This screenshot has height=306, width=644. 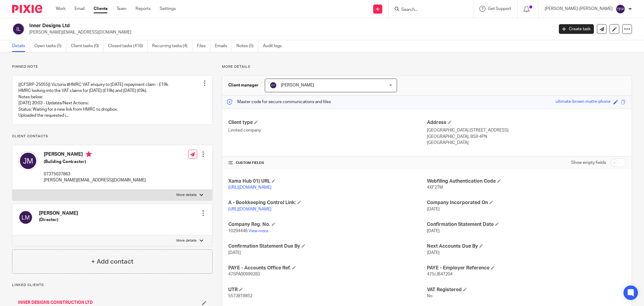 What do you see at coordinates (59, 220) in the screenshot?
I see `h5: (Director)` at bounding box center [59, 220].